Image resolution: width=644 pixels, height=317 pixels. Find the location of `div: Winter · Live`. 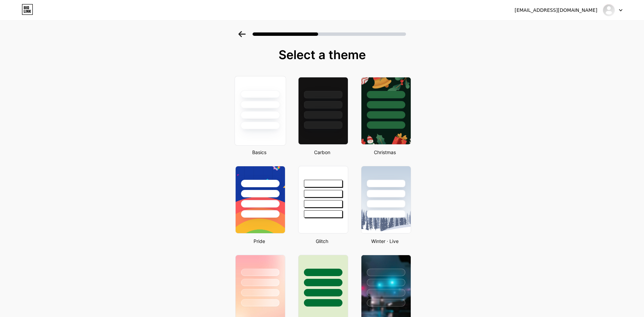

div: Winter · Live is located at coordinates (385, 241).